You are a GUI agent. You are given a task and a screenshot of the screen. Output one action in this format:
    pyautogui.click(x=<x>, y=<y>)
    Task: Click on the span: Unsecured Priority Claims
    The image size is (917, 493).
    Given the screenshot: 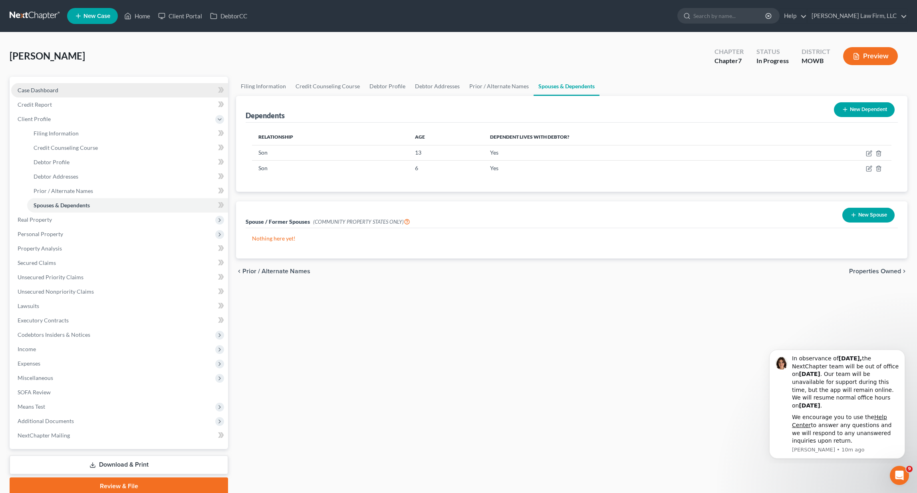 What is the action you would take?
    pyautogui.click(x=50, y=277)
    